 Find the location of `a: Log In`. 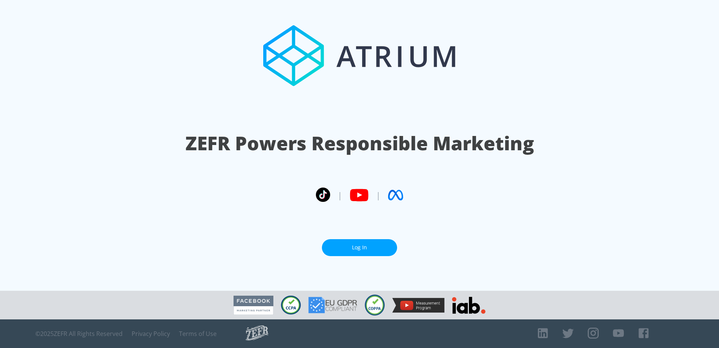

a: Log In is located at coordinates (360, 247).